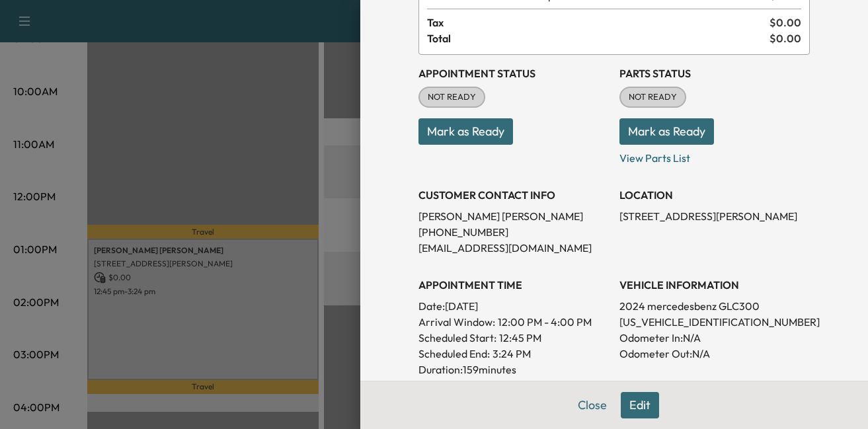 This screenshot has width=868, height=429. I want to click on p: Duration: 159 minutes, so click(514, 370).